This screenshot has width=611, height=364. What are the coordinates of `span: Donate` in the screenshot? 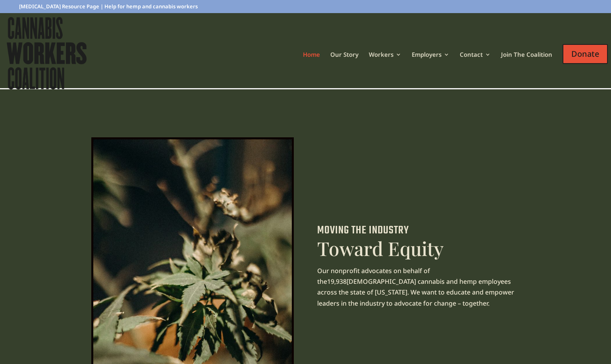 It's located at (585, 54).